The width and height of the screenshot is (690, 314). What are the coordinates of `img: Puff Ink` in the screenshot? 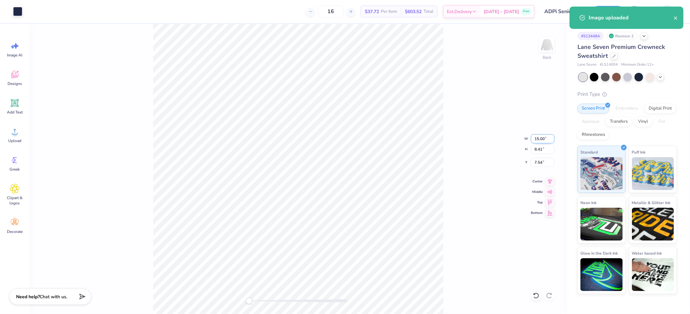 It's located at (653, 173).